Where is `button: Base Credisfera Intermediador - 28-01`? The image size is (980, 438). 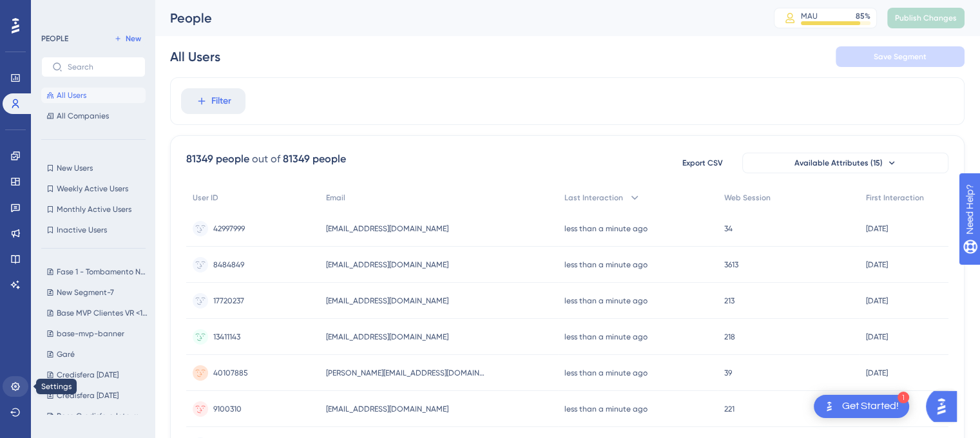
button: Base Credisfera Intermediador - 28-01 is located at coordinates (97, 416).